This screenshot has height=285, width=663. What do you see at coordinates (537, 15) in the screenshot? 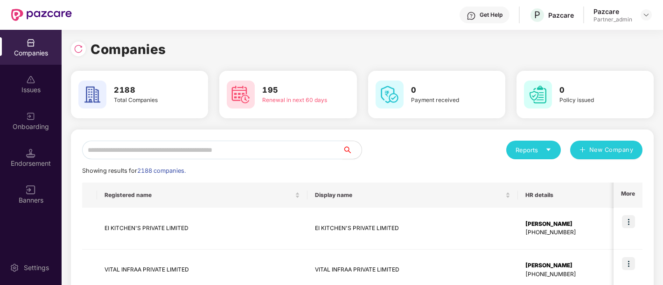
I see `span: P` at bounding box center [537, 15].